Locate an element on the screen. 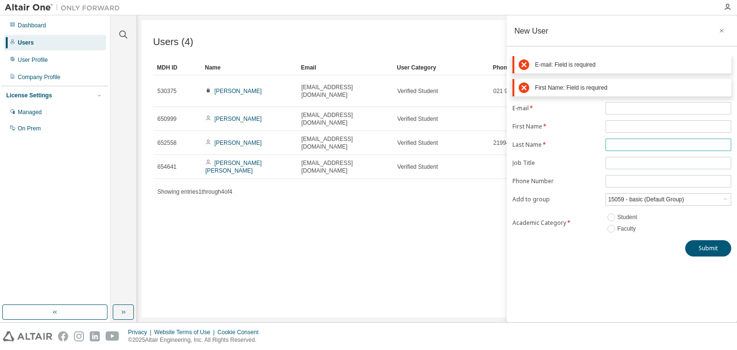  img: Altair One is located at coordinates (65, 8).